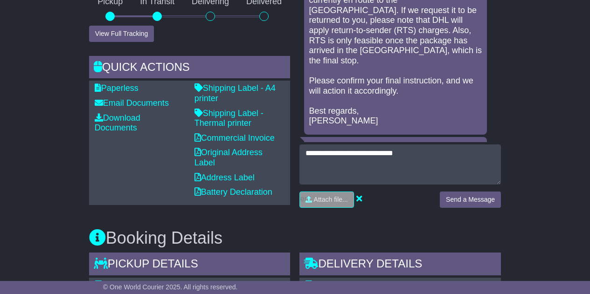 Image resolution: width=590 pixels, height=294 pixels. Describe the element at coordinates (121, 34) in the screenshot. I see `button: View Full Tracking` at that location.